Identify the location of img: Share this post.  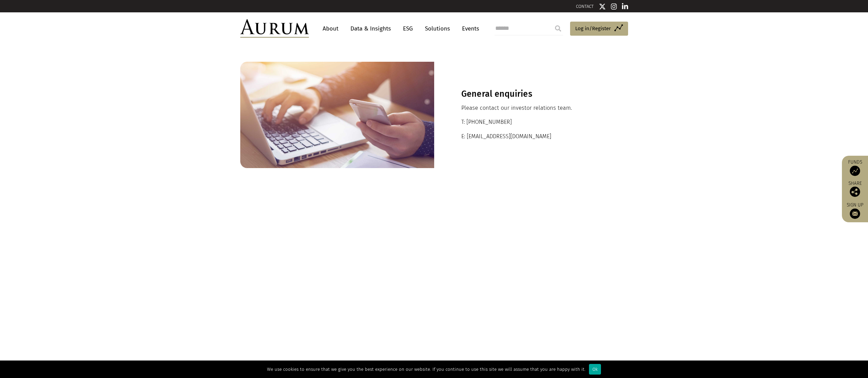
(854, 192).